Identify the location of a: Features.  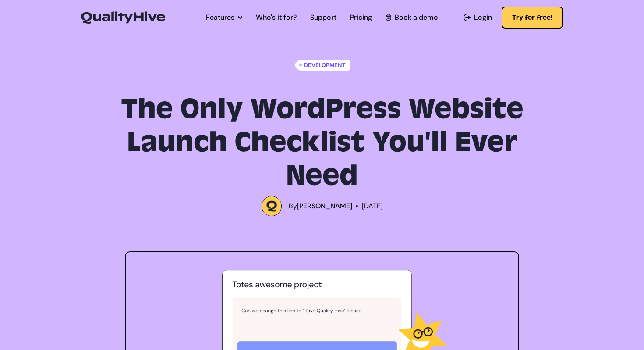
(223, 18).